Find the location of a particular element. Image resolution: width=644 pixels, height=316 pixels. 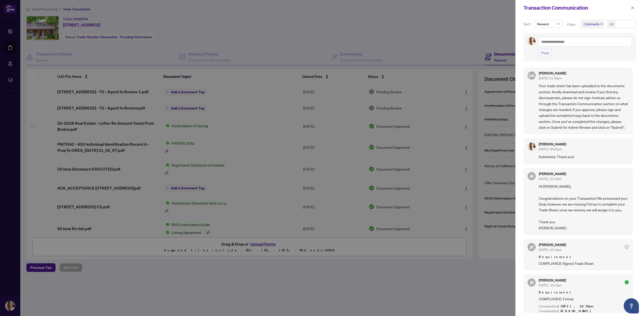

span: COMPLIANCE: Fintrac is located at coordinates (583, 299).